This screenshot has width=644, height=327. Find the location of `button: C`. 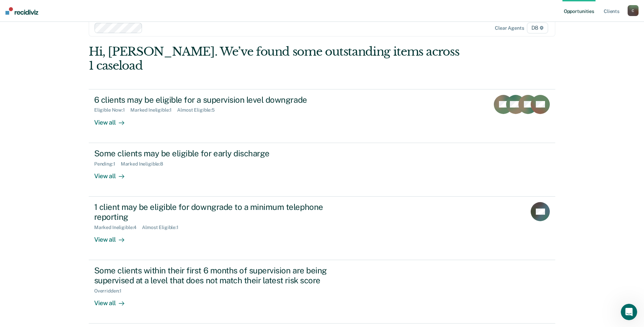

button: C is located at coordinates (633, 10).